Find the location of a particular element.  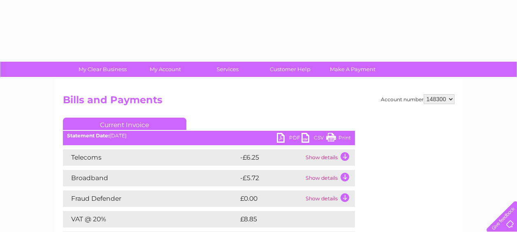

b: Statement Date: is located at coordinates (88, 135).